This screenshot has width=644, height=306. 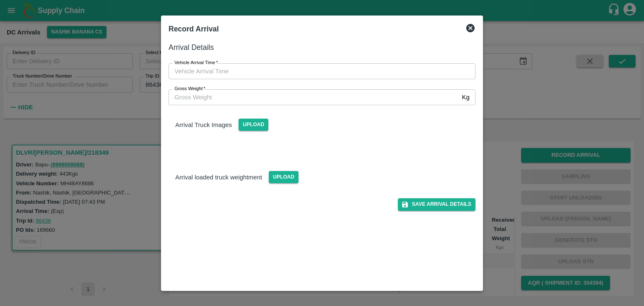 What do you see at coordinates (190, 89) in the screenshot?
I see `label: Gross Weight` at bounding box center [190, 89].